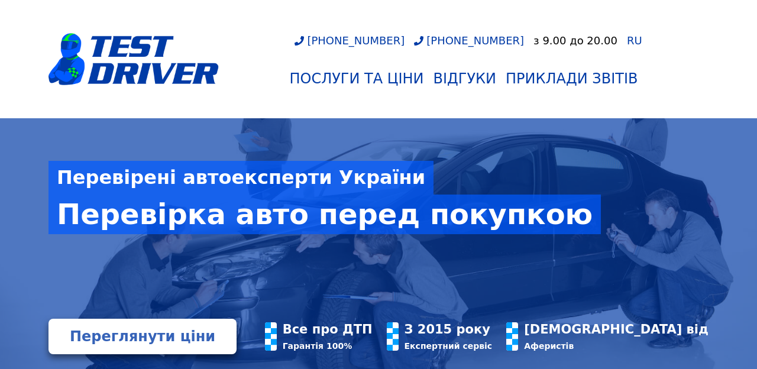  Describe the element at coordinates (142, 336) in the screenshot. I see `a: Переглянути ціни` at that location.